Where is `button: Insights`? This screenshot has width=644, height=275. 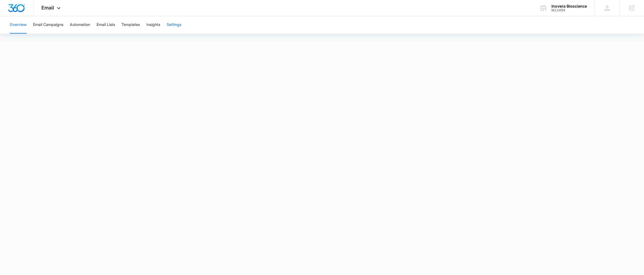 button: Insights is located at coordinates (153, 25).